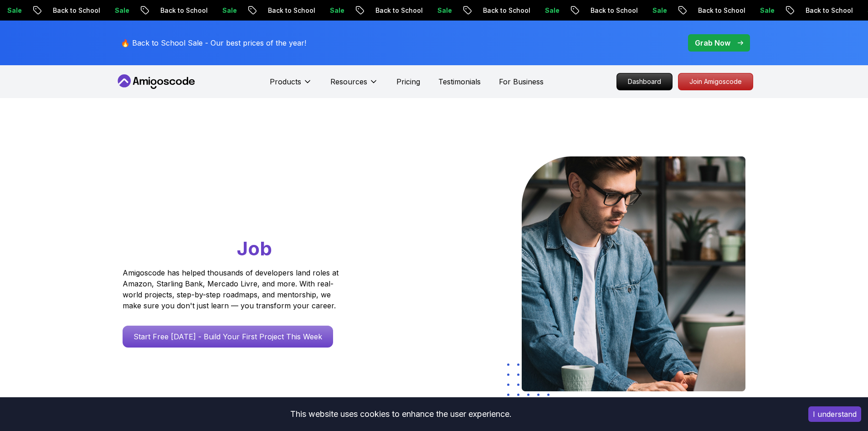  What do you see at coordinates (248, 209) in the screenshot?
I see `h1: Go From Learning to Hired: Master Java, Spring Boot & Cloud Skills That Get You the` at bounding box center [248, 209].